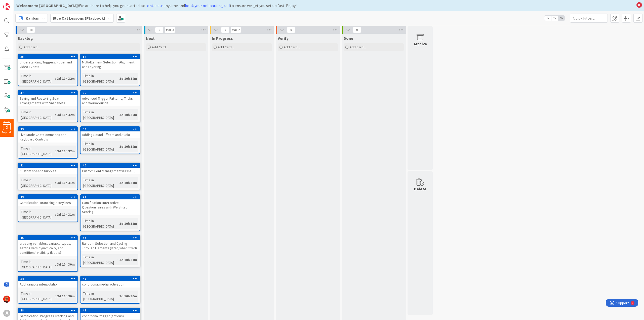 The height and width of the screenshot is (320, 644). Describe the element at coordinates (48, 62) in the screenshot. I see `div: 35Understanding Triggers: Hover and Video Events` at that location.